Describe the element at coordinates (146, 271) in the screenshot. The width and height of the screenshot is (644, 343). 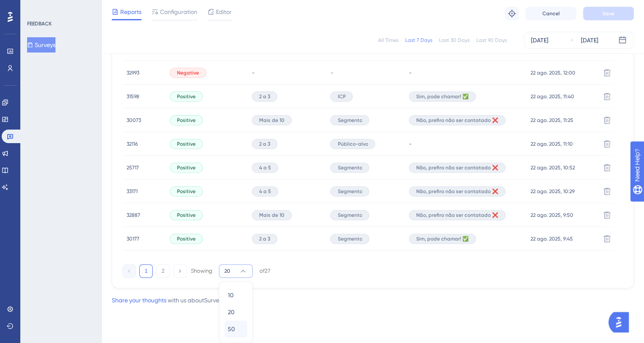
I see `button: 1` at that location.